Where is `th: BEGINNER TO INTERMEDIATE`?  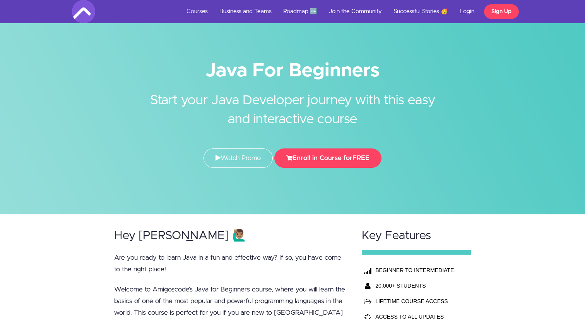 th: BEGINNER TO INTERMEDIATE is located at coordinates (415, 270).